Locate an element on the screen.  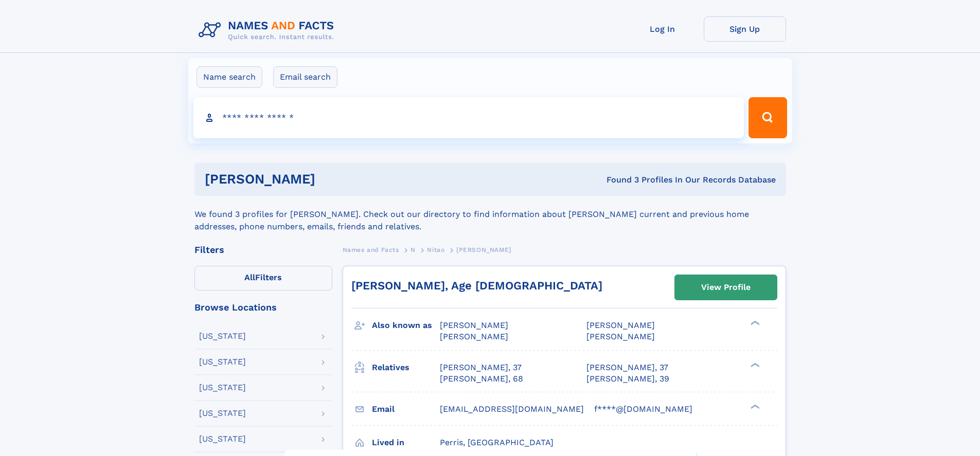
h3: Also known as is located at coordinates (405, 325).